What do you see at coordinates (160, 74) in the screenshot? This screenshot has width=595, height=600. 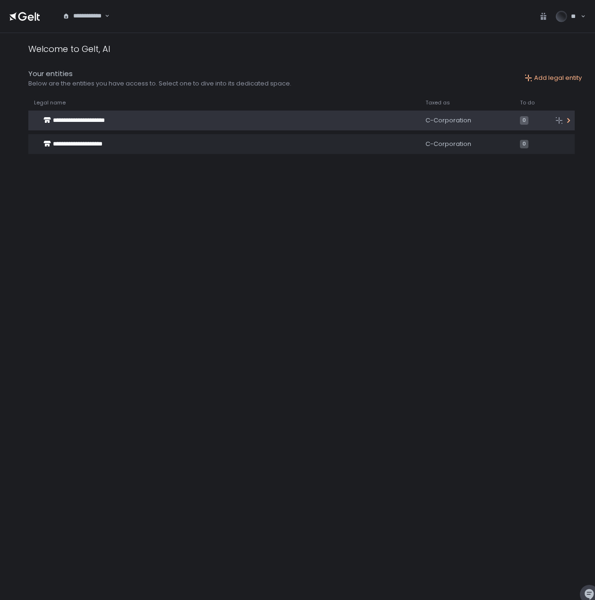 I see `div: Your entities` at bounding box center [160, 74].